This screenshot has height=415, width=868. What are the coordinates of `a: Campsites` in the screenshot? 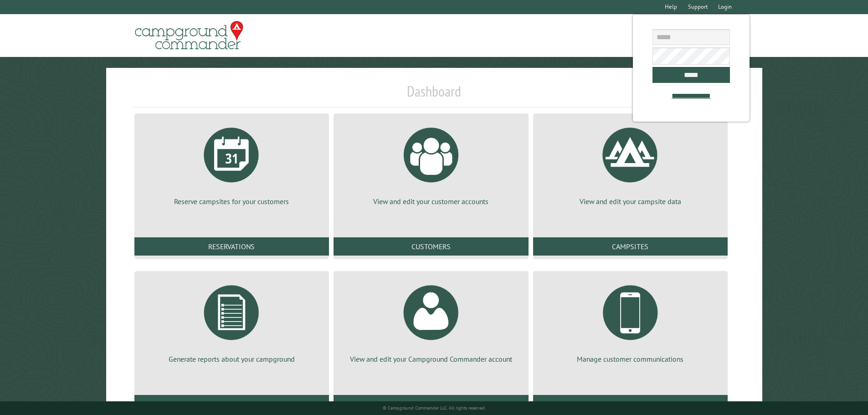 It's located at (630, 247).